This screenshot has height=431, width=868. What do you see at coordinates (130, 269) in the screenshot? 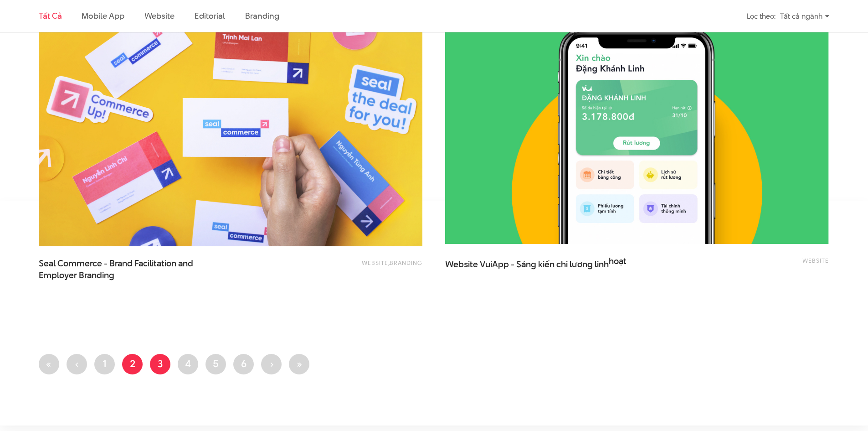
I see `a: Seal Commerce - Brand Facilitation andEmployer Branding` at bounding box center [130, 269].